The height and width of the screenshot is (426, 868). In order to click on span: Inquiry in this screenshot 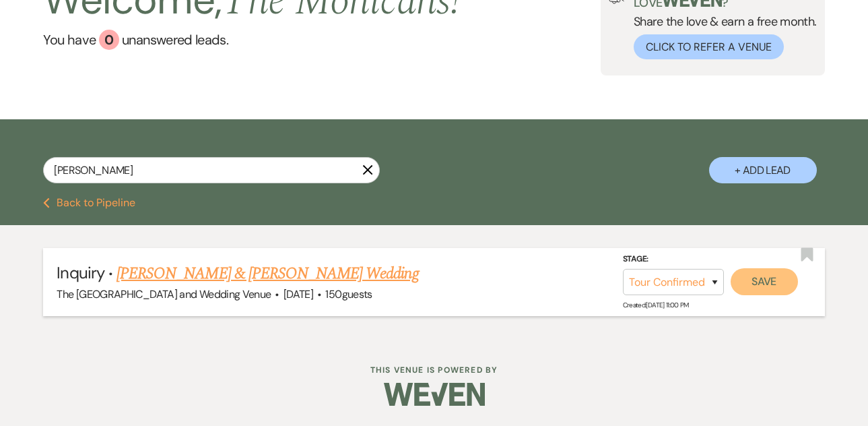, I will do `click(80, 272)`.